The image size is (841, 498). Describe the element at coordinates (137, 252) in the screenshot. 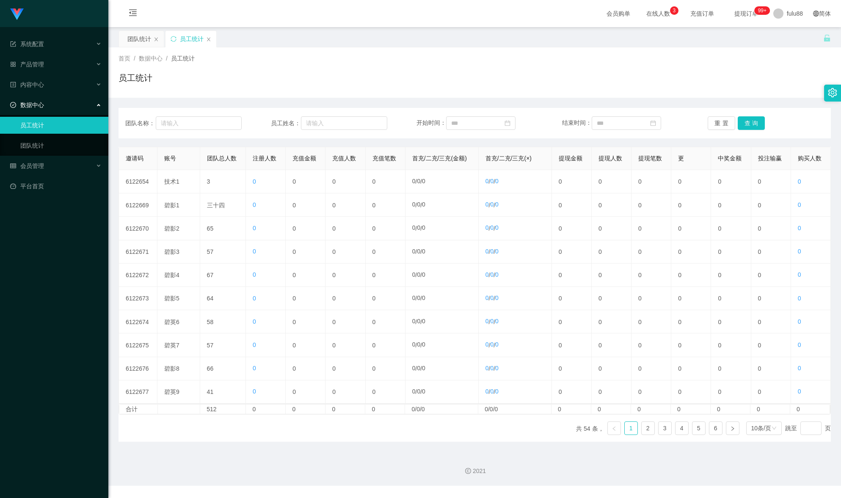

I see `font: 6122671` at that location.